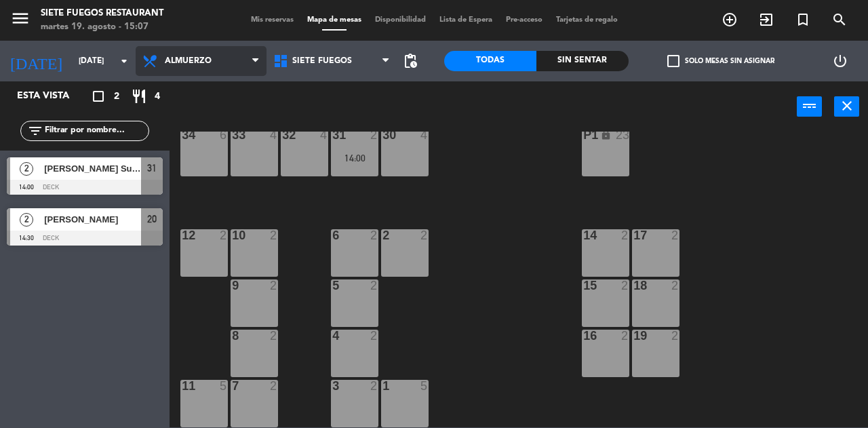  What do you see at coordinates (721, 61) in the screenshot?
I see `label: Solo mesas sin asignar` at bounding box center [721, 61].